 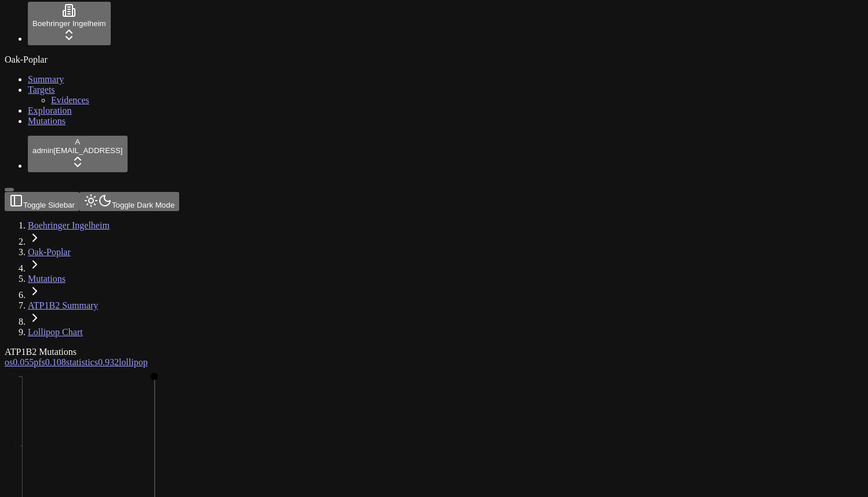 What do you see at coordinates (109, 362) in the screenshot?
I see `span: 0.932` at bounding box center [109, 362].